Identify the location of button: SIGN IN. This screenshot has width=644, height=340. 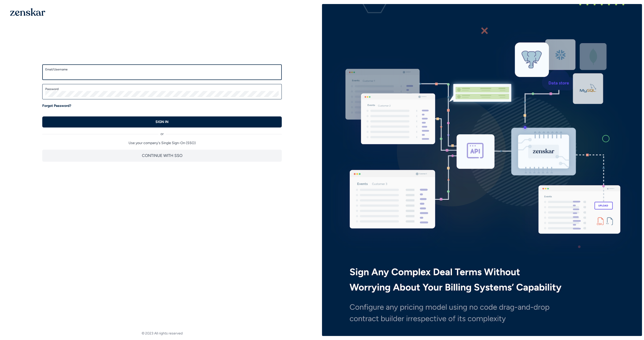
(162, 122).